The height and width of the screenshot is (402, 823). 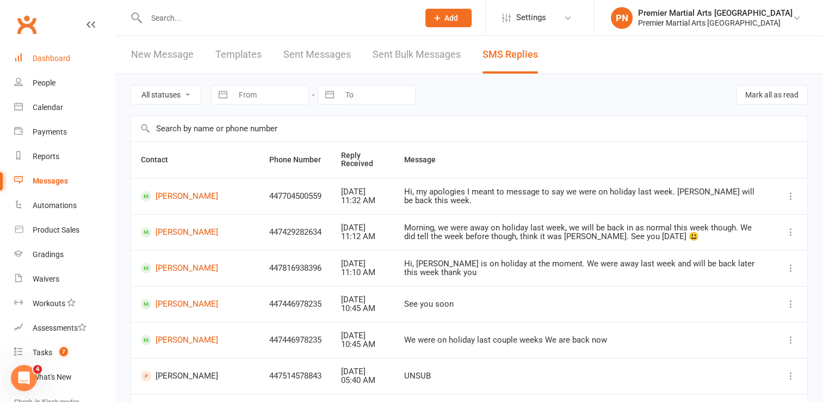 What do you see at coordinates (363, 159) in the screenshot?
I see `th: Reply Received` at bounding box center [363, 159].